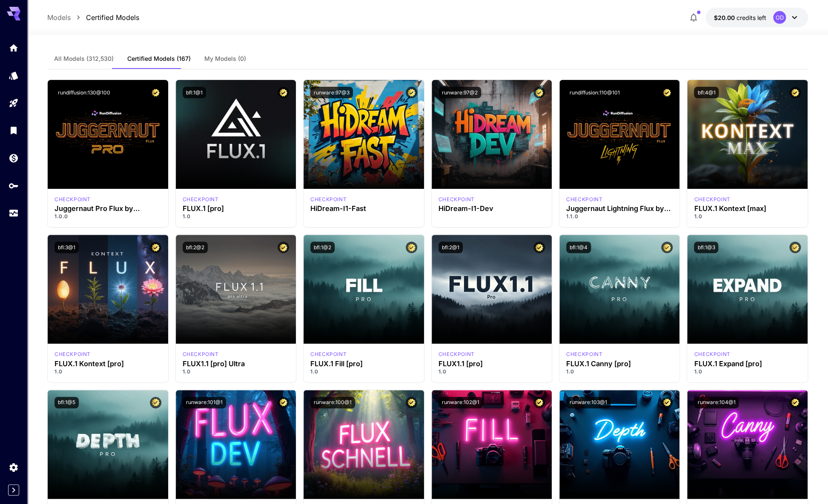  I want to click on a: Models, so click(59, 18).